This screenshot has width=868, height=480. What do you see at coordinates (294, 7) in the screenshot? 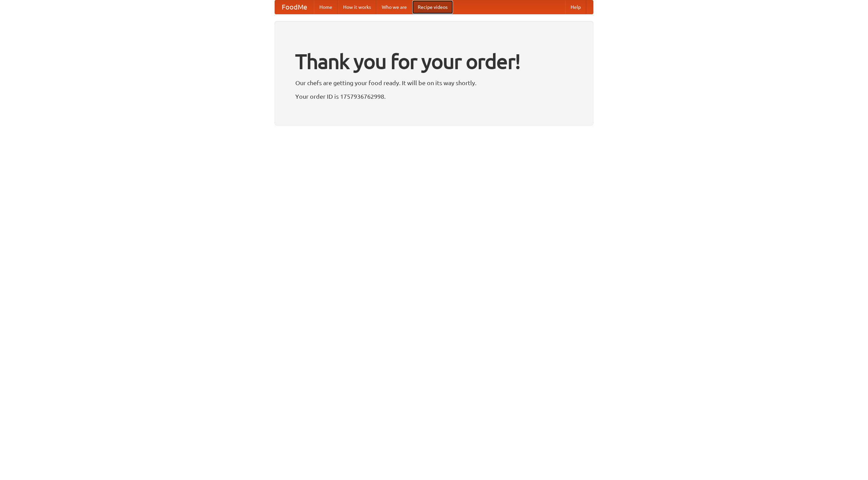
I see `a: FoodMe` at bounding box center [294, 7].